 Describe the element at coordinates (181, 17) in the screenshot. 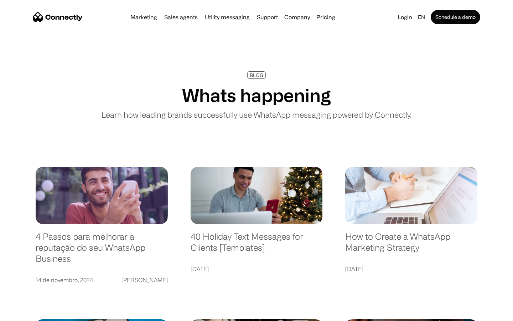

I see `a: Sales agents` at that location.